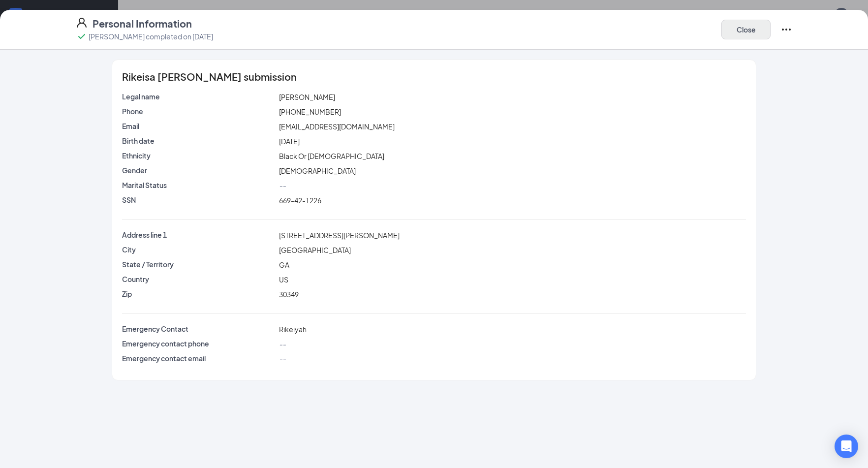 The image size is (868, 468). Describe the element at coordinates (300, 200) in the screenshot. I see `span: 669-42-1226` at that location.